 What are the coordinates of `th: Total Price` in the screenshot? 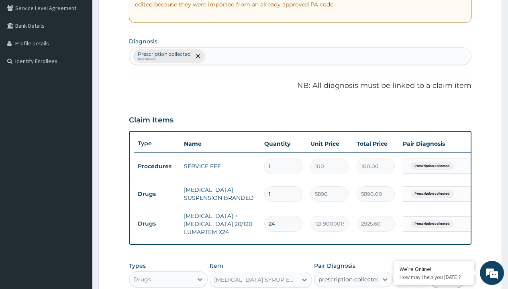 It's located at (375, 144).